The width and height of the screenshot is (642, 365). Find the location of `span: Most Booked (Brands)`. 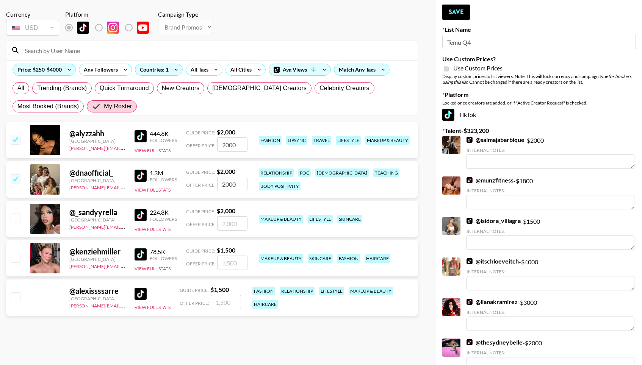

span: Most Booked (Brands) is located at coordinates (48, 106).